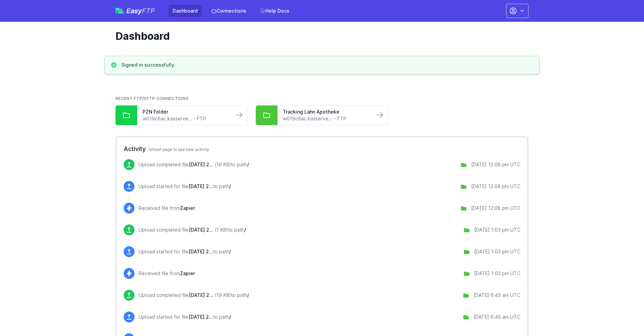 The height and width of the screenshot is (336, 644). I want to click on a: Help Docs, so click(274, 11).